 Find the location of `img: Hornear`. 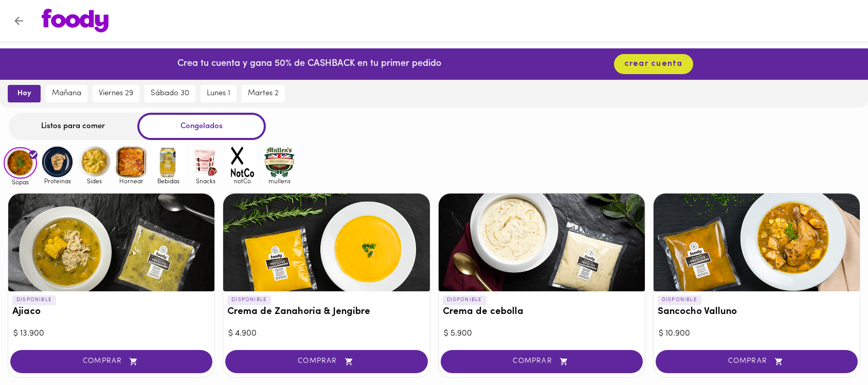

img: Hornear is located at coordinates (131, 162).